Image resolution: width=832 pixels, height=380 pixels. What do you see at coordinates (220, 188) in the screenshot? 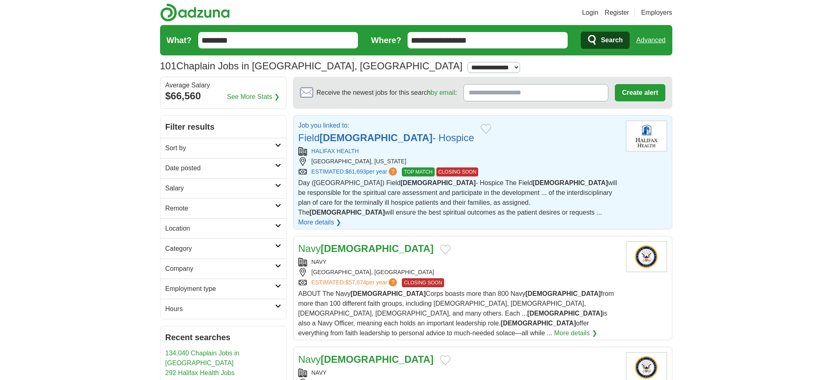
I see `h2: Salary` at bounding box center [220, 188].